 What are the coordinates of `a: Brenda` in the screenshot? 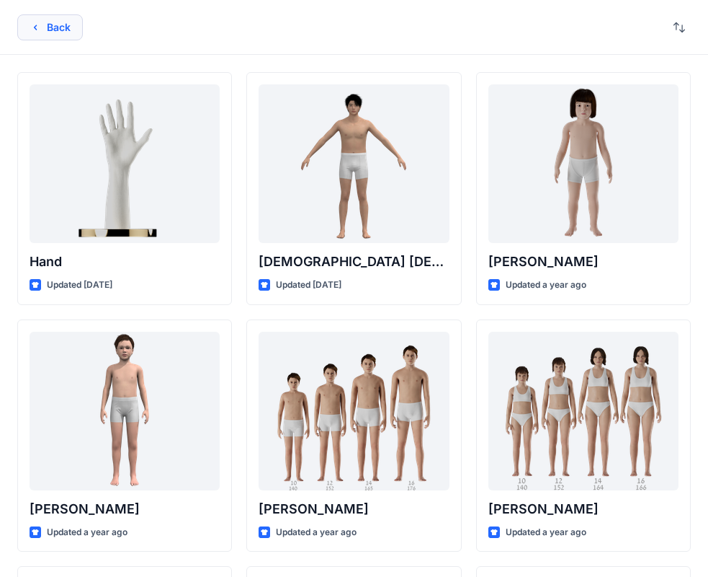 It's located at (584, 411).